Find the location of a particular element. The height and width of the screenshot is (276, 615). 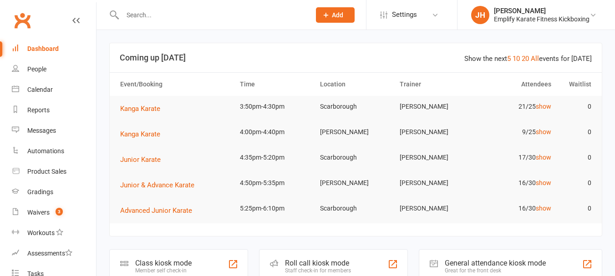

a: Messages is located at coordinates (54, 131).